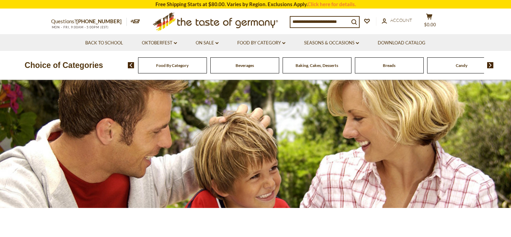 The image size is (511, 237). I want to click on img: previous arrow, so click(131, 65).